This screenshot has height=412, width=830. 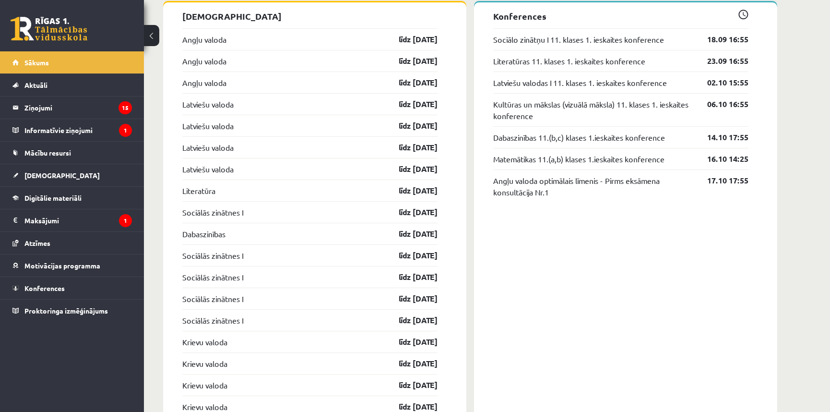 I want to click on a: 02.10 15:55, so click(x=721, y=83).